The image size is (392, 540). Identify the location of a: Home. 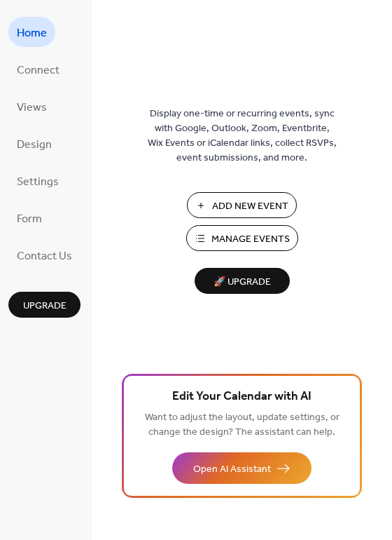
(31, 31).